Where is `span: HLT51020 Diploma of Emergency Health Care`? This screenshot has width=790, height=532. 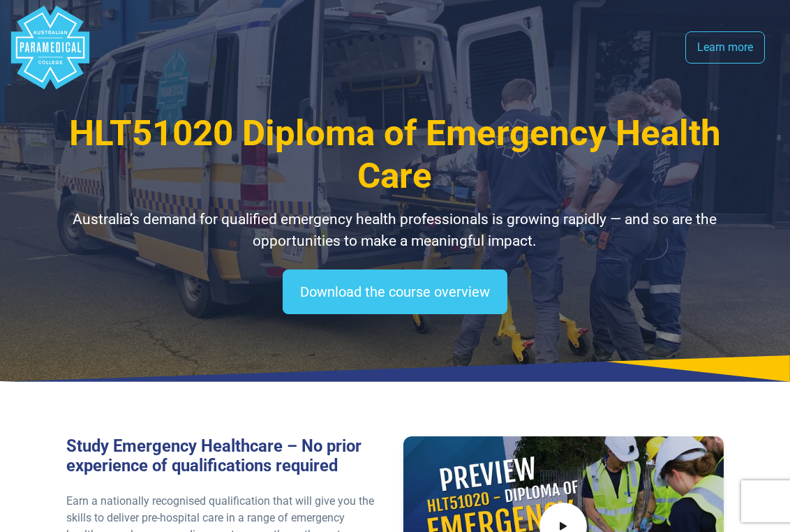
span: HLT51020 Diploma of Emergency Health Care is located at coordinates (395, 154).